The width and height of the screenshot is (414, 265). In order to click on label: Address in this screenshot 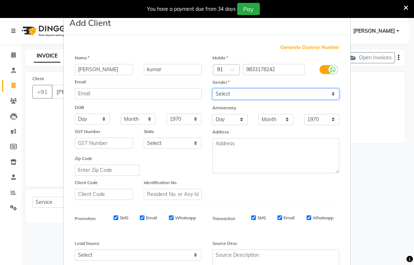, I will do `click(221, 132)`.